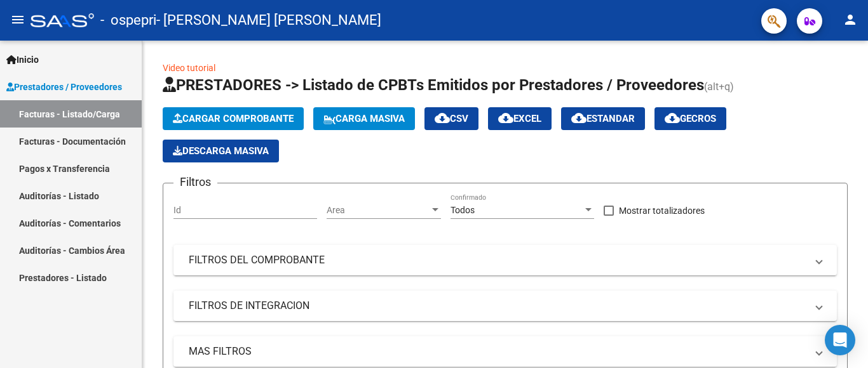 The height and width of the screenshot is (368, 868). Describe the element at coordinates (661, 211) in the screenshot. I see `span: Mostrar totalizadores` at that location.